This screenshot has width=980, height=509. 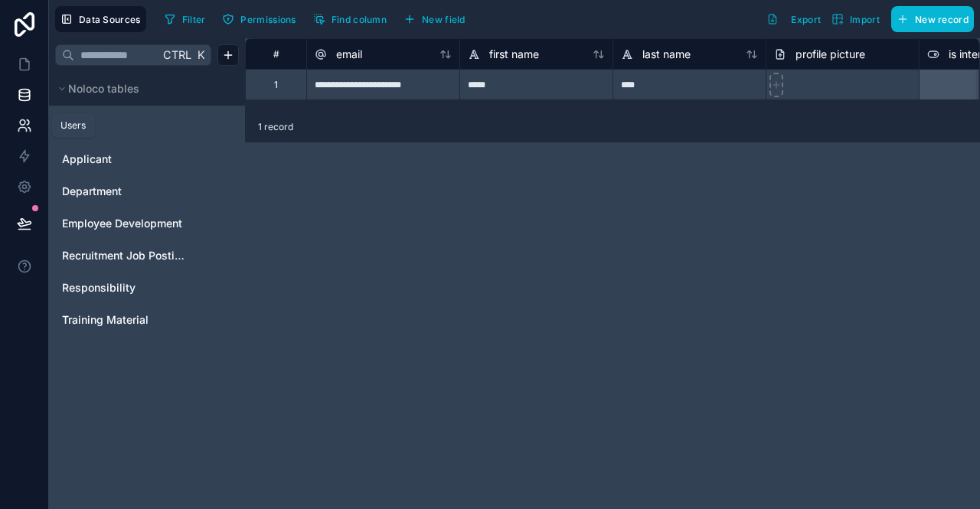 I want to click on span: New field, so click(x=443, y=19).